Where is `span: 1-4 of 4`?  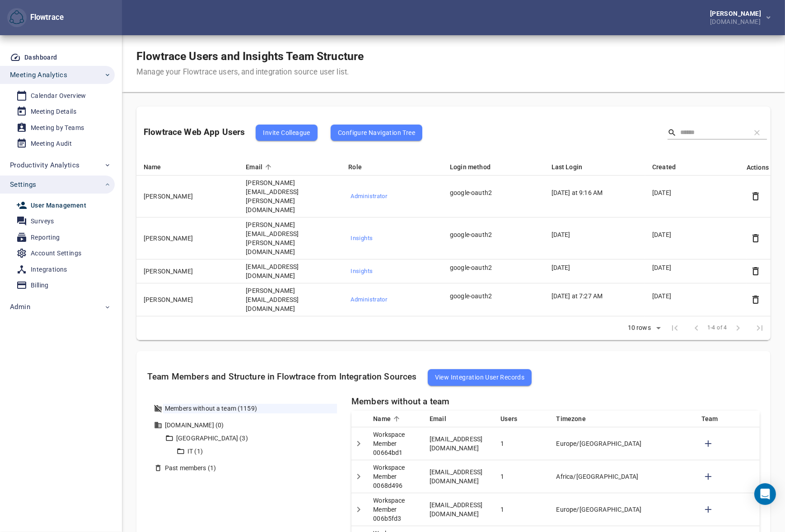
span: 1-4 of 4 is located at coordinates (717, 328).